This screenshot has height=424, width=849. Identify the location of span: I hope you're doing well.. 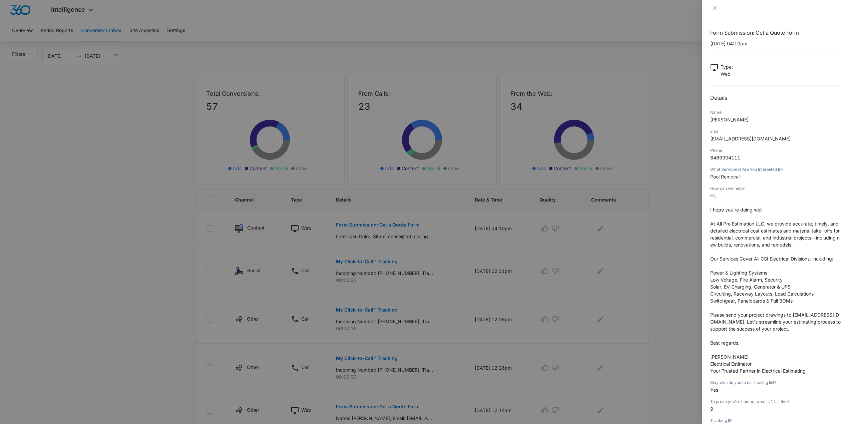
(737, 209).